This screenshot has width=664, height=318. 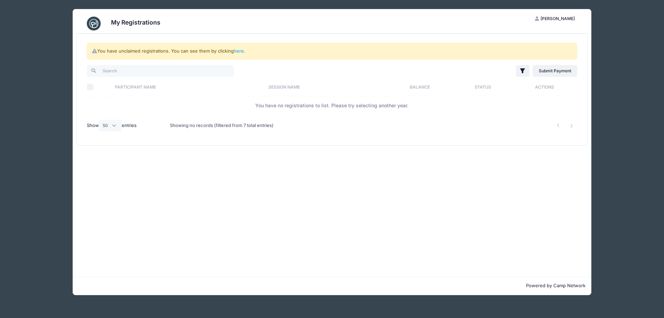 What do you see at coordinates (99, 87) in the screenshot?
I see `th: Select All` at bounding box center [99, 87].